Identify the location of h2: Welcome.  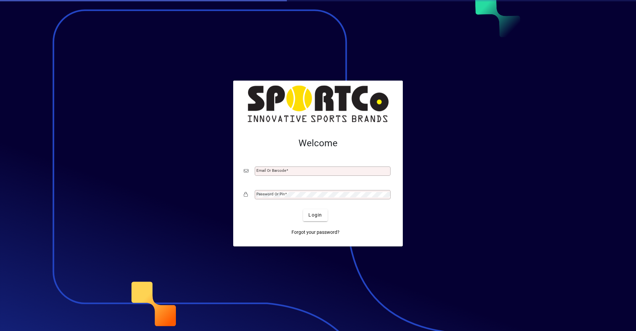
(318, 143).